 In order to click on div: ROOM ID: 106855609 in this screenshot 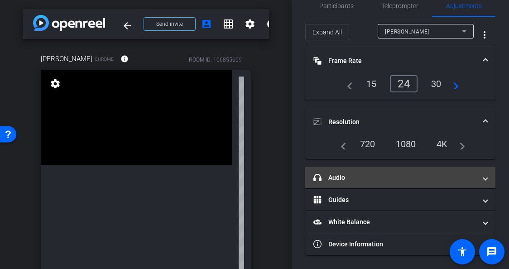, I will do `click(215, 60)`.